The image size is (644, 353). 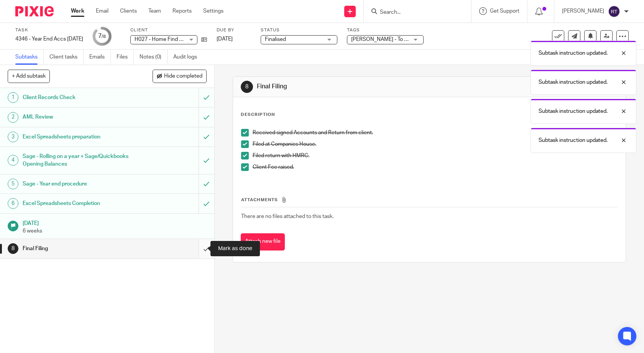 What do you see at coordinates (78, 137) in the screenshot?
I see `h1: Excel Spreadsheets preparation` at bounding box center [78, 137].